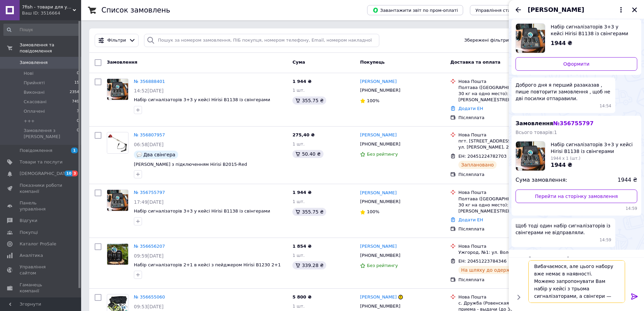 This screenshot has height=311, width=644. Describe the element at coordinates (41, 162) in the screenshot. I see `span: Товари та послуги` at that location.